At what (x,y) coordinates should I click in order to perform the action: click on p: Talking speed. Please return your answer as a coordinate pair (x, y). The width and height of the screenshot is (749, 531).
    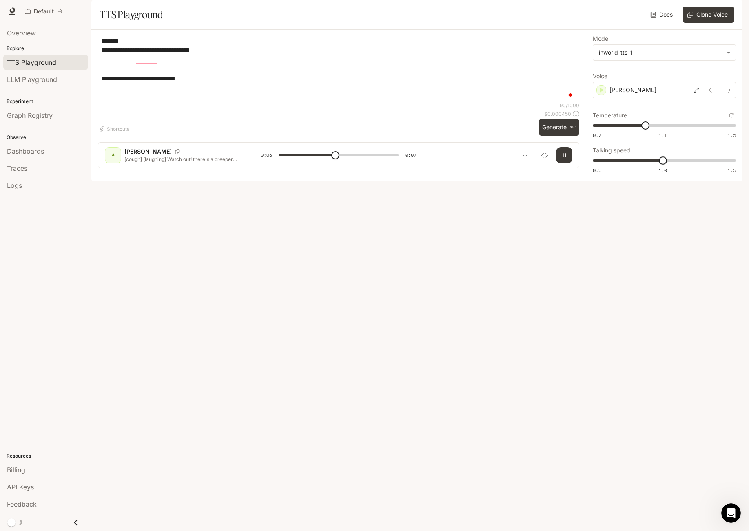
    Looking at the image, I should click on (611, 151).